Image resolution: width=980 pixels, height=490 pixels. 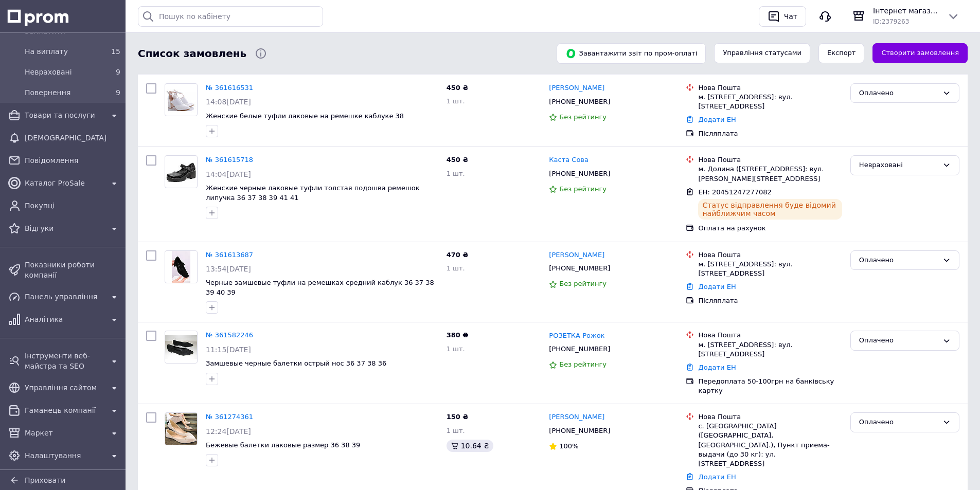 What do you see at coordinates (283, 444) in the screenshot?
I see `span: Бежевые балетки лаковые размер 36 38 39` at bounding box center [283, 444].